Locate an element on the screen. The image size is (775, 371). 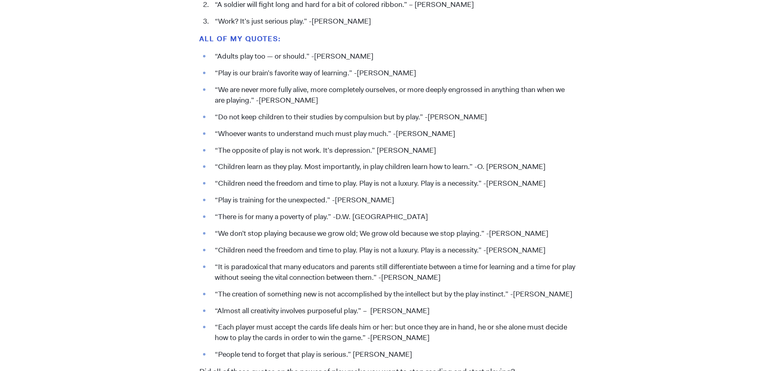
li: “Children learn as they play. Most importantly, in play children learn how to learn.” -O. [PERSON... is located at coordinates (393, 167).